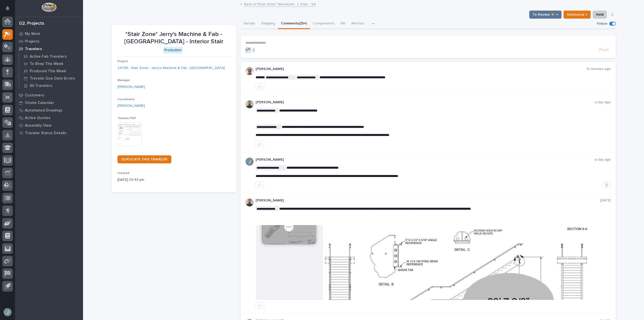  What do you see at coordinates (37, 118) in the screenshot?
I see `p: Active Quotes` at bounding box center [37, 118].